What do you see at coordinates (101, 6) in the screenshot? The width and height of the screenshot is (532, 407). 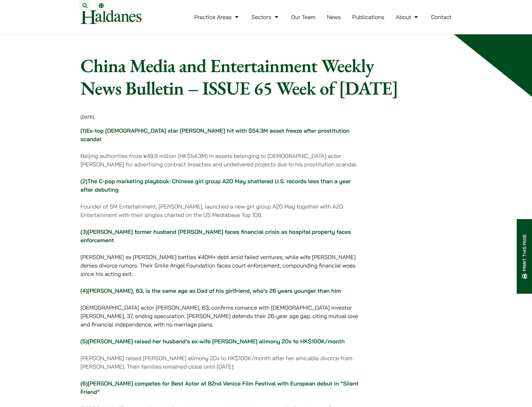 I see `a: Switch to EN` at bounding box center [101, 6].